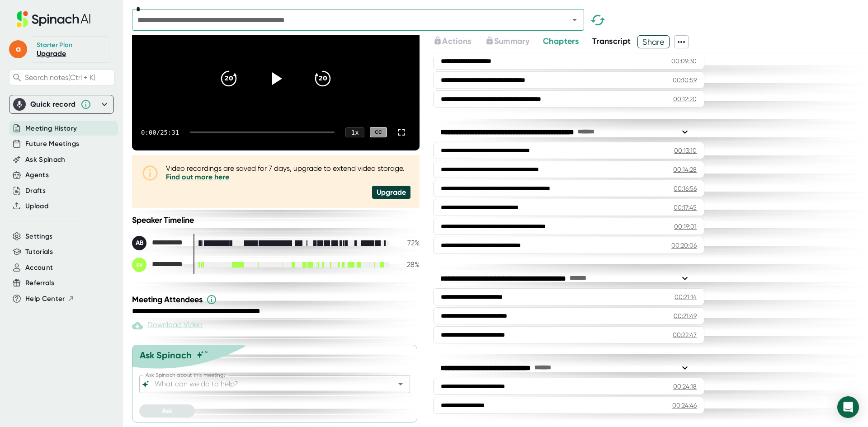 This screenshot has height=427, width=868. I want to click on div: 00:20:06, so click(684, 245).